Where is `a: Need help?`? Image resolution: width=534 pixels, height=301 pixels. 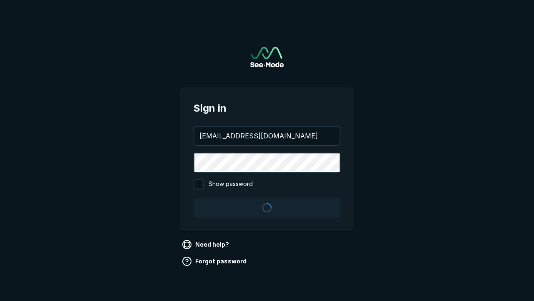
a: Need help? is located at coordinates (206, 244).